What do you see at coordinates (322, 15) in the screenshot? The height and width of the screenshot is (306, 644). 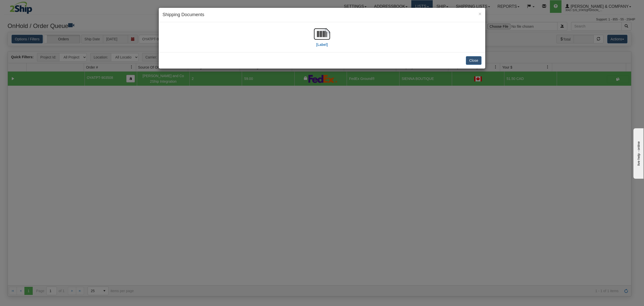 I see `h4: Shipping Documents` at bounding box center [322, 15].